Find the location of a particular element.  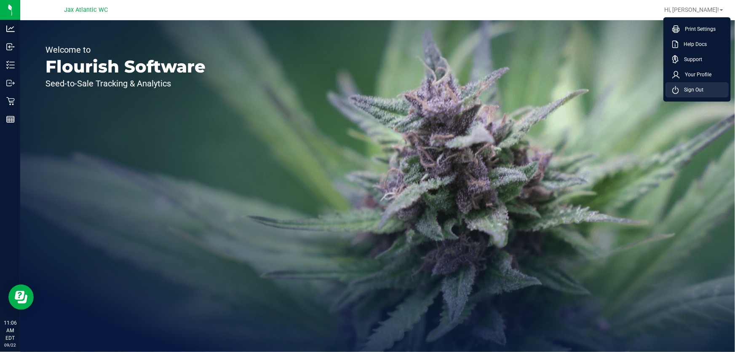

inline-svg: Analytics is located at coordinates (11, 29).